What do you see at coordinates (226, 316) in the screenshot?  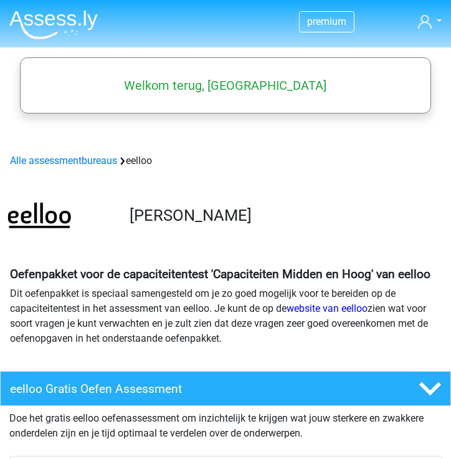 I see `p: Dit oefenpakket is speciaal samengesteld om je zo goed mogelijk voor te bereiden op de capaciteit...` at bounding box center [226, 316].